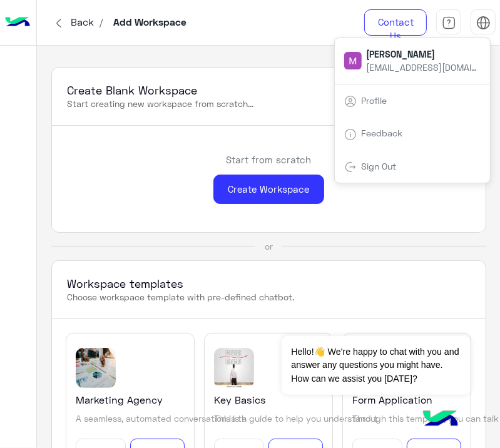 The width and height of the screenshot is (500, 448). What do you see at coordinates (396, 22) in the screenshot?
I see `a: Contact Us` at bounding box center [396, 22].